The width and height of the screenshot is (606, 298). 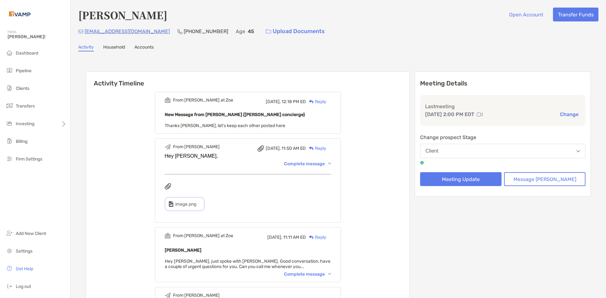 What do you see at coordinates (248, 80) in the screenshot?
I see `h6: Activity Timeline` at bounding box center [248, 80].